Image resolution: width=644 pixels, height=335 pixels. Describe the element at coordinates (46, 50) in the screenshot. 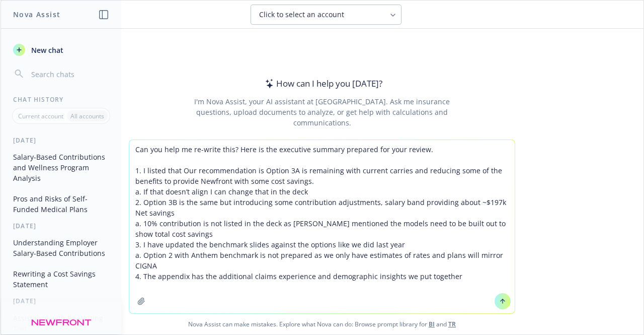

I see `span: New chat` at that location.